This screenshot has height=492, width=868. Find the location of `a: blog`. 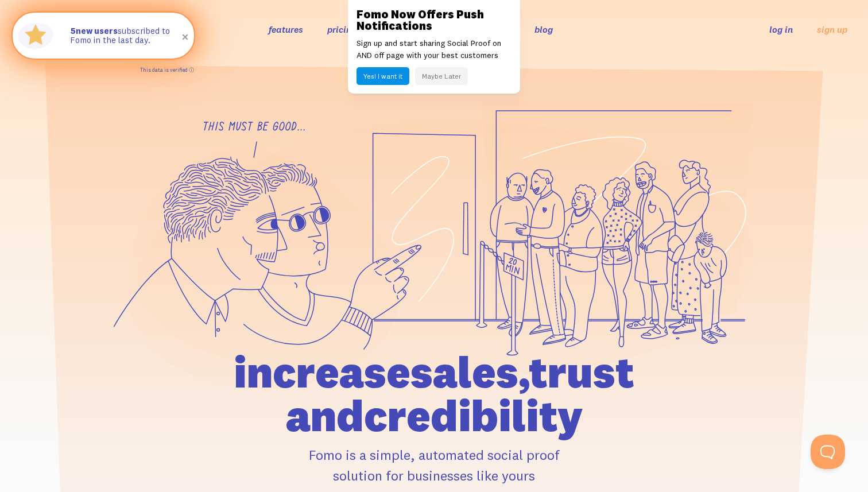

a: blog is located at coordinates (544, 29).